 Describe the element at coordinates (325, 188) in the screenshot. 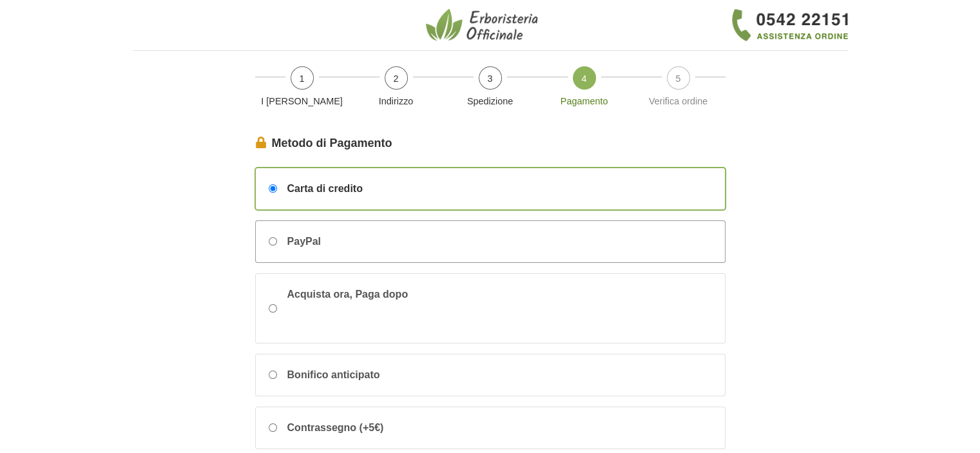

I see `span: Carta di credito` at that location.